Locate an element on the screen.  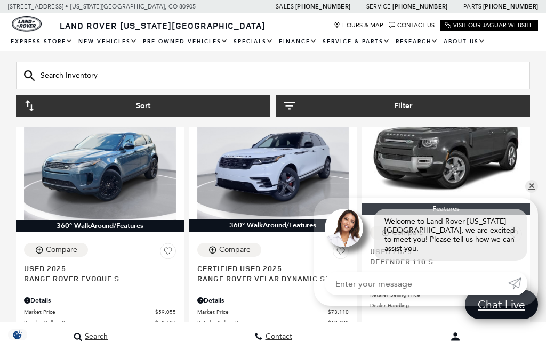
section: Click to Open Cookie Consent Modal is located at coordinates (18, 335).